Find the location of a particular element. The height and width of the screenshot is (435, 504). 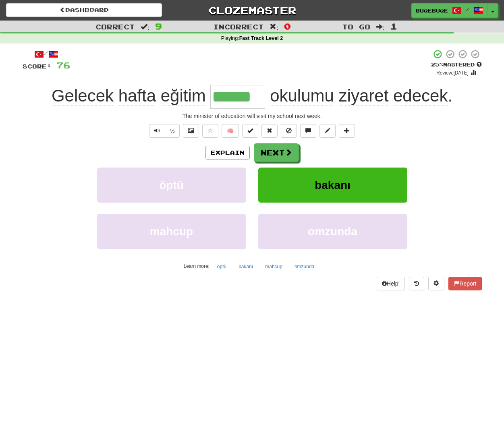

span: 1 is located at coordinates (394, 26).